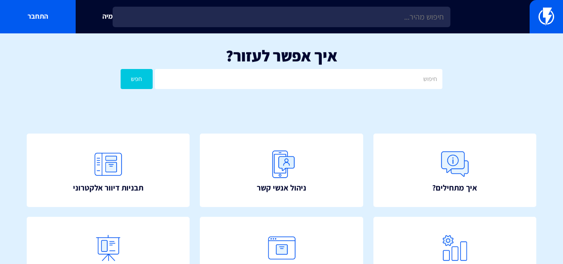 This screenshot has height=264, width=563. I want to click on span: איך מתחילים?, so click(454, 188).